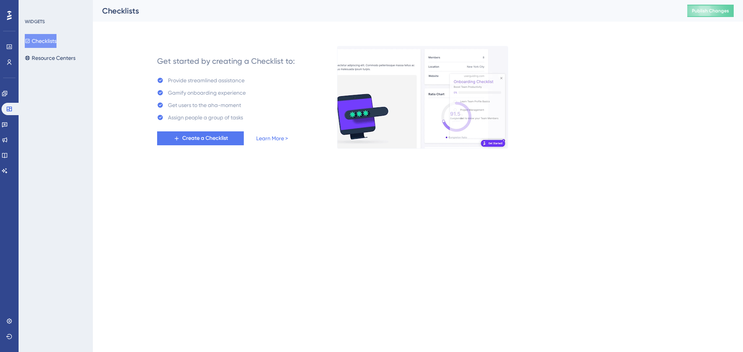 The height and width of the screenshot is (352, 743). I want to click on button: Checklists, so click(41, 41).